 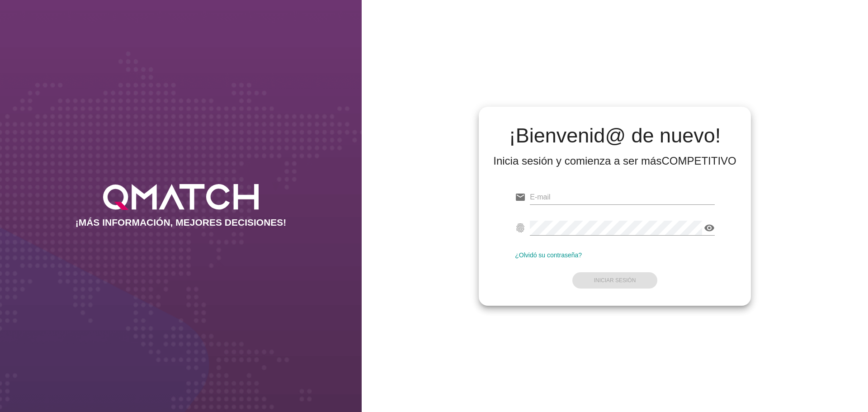 What do you see at coordinates (520, 228) in the screenshot?
I see `i: fingerprint` at bounding box center [520, 228].